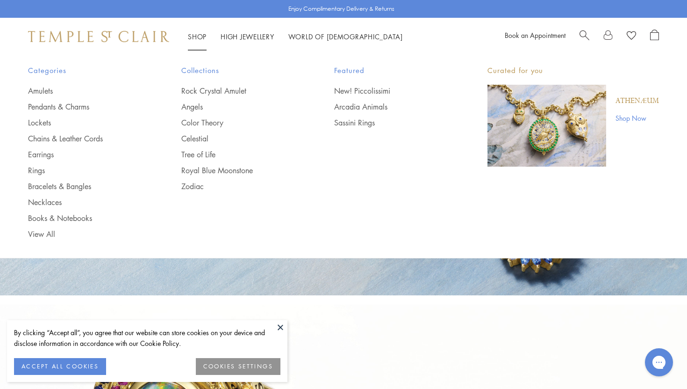  What do you see at coordinates (637, 118) in the screenshot?
I see `a: Shop Now` at bounding box center [637, 118].